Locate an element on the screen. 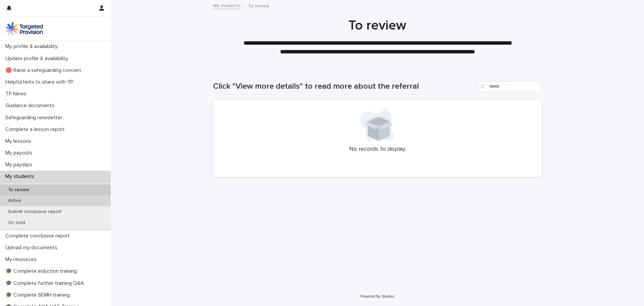 This screenshot has width=644, height=306. img: M5nRWzHhSzIhMunXDL62 is located at coordinates (24, 29).